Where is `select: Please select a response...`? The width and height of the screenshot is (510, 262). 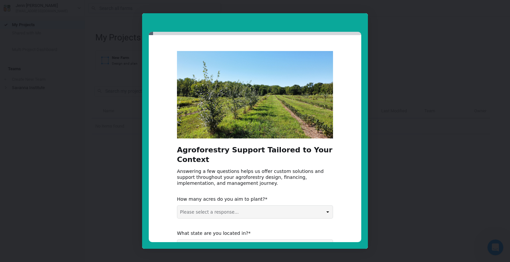 select: Please select a response... is located at coordinates (255, 212).